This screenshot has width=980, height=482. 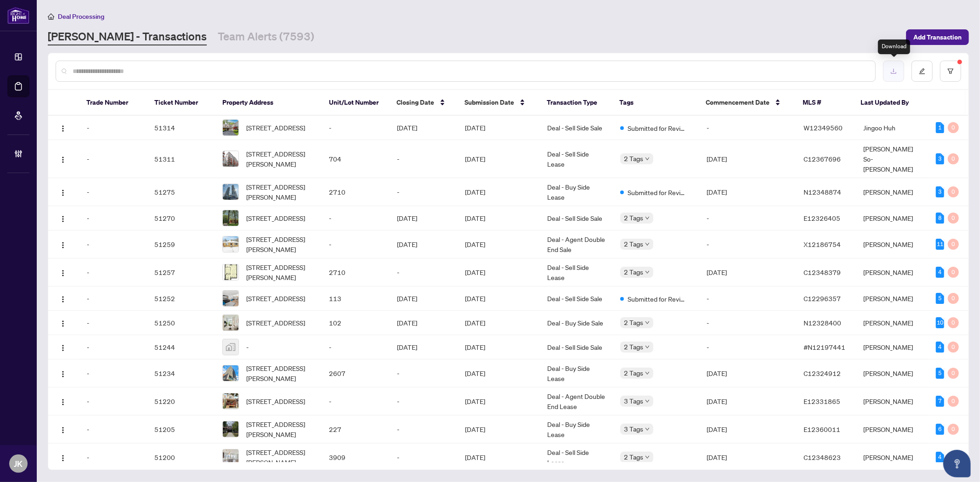 What do you see at coordinates (576, 244) in the screenshot?
I see `td: Deal - Agent Double End Sale` at bounding box center [576, 244].